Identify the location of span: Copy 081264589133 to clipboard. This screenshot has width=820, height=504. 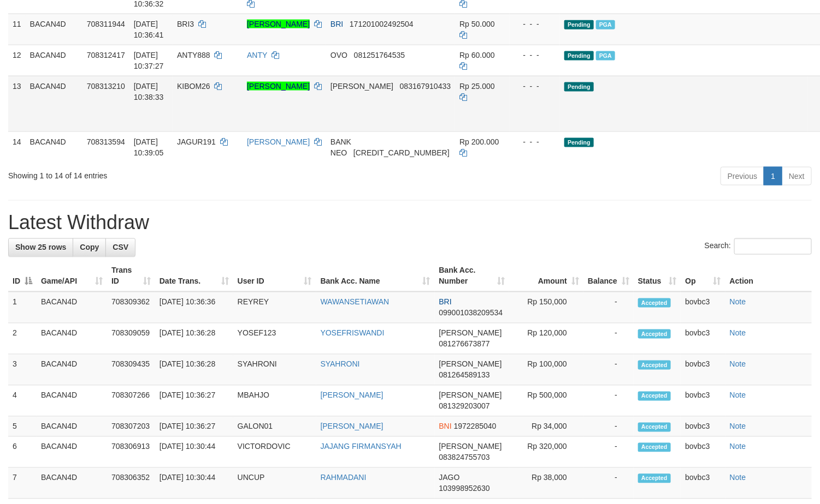
(464, 375).